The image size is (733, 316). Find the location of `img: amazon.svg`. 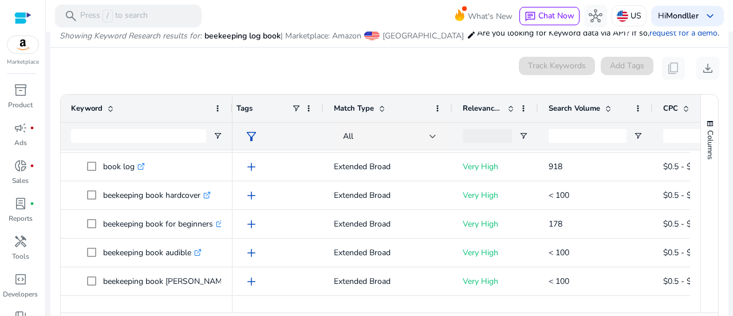

img: amazon.svg is located at coordinates (23, 45).